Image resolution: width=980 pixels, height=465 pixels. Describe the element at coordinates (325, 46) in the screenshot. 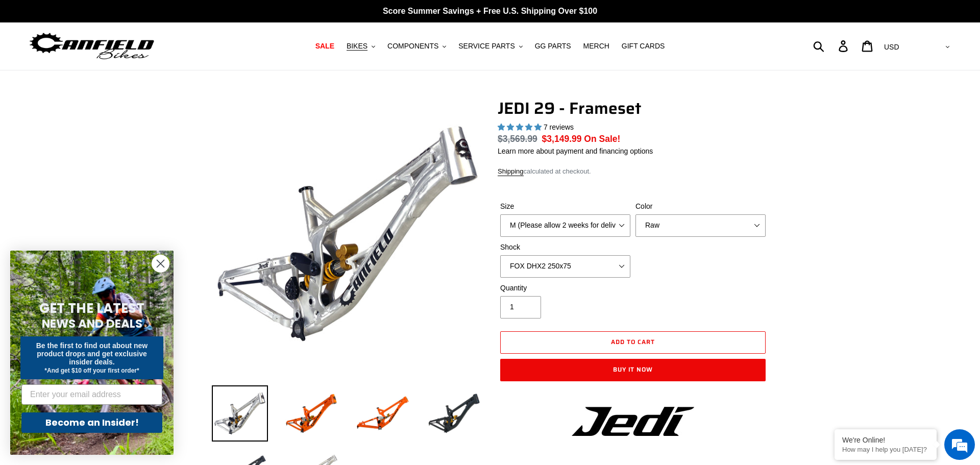

I see `a: SALE` at that location.